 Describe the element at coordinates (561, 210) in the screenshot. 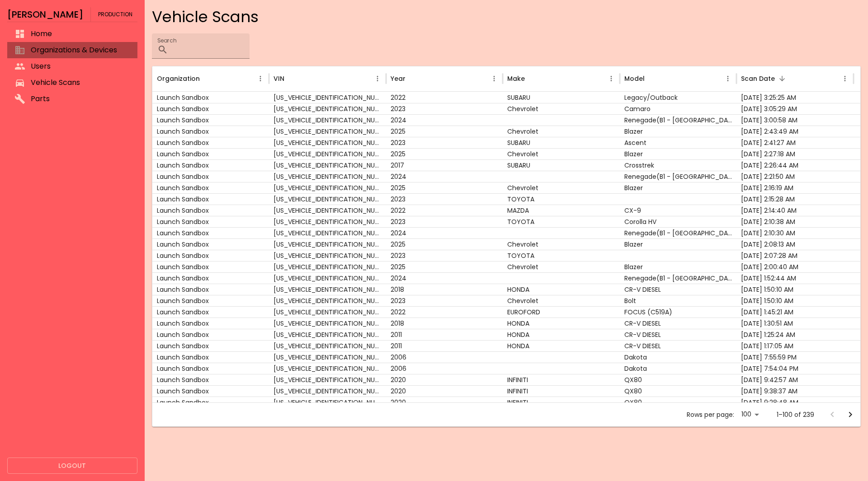

I see `div: MAZDA` at that location.